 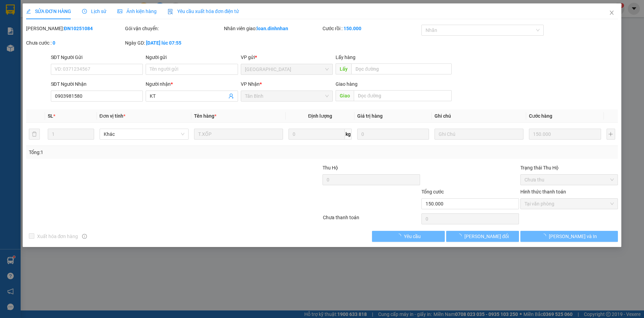 I want to click on span: Giá trị hàng, so click(x=370, y=116).